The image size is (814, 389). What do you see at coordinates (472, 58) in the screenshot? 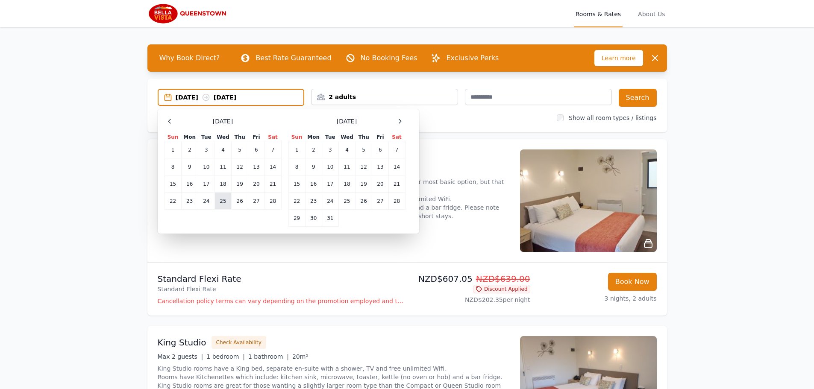
I see `p: Exclusive Perks` at bounding box center [472, 58].